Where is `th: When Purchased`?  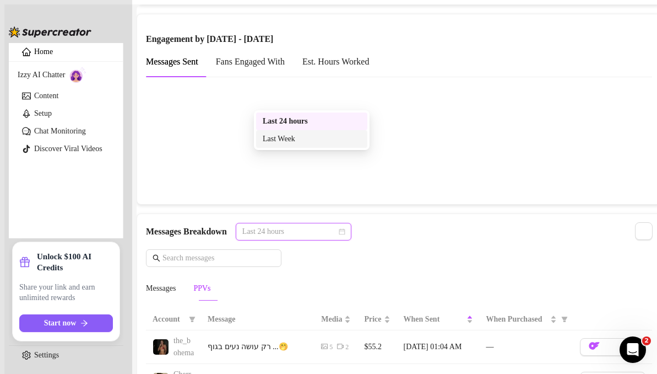
th: When Purchased is located at coordinates (527, 319).